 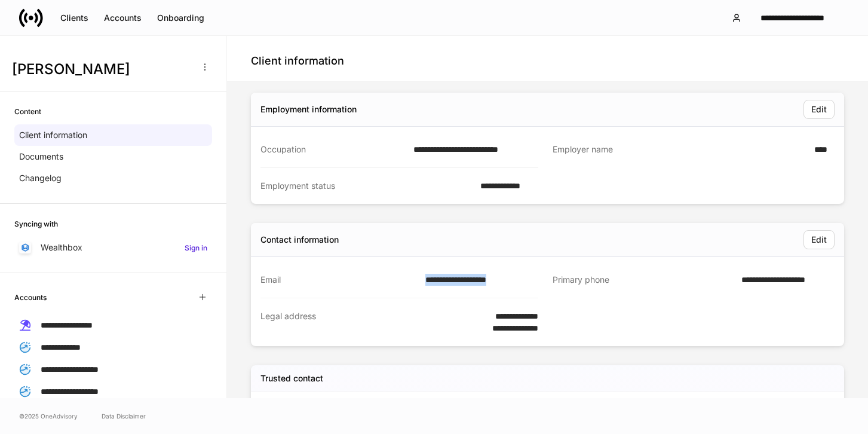 What do you see at coordinates (61, 248) in the screenshot?
I see `p: Wealthbox` at bounding box center [61, 248].